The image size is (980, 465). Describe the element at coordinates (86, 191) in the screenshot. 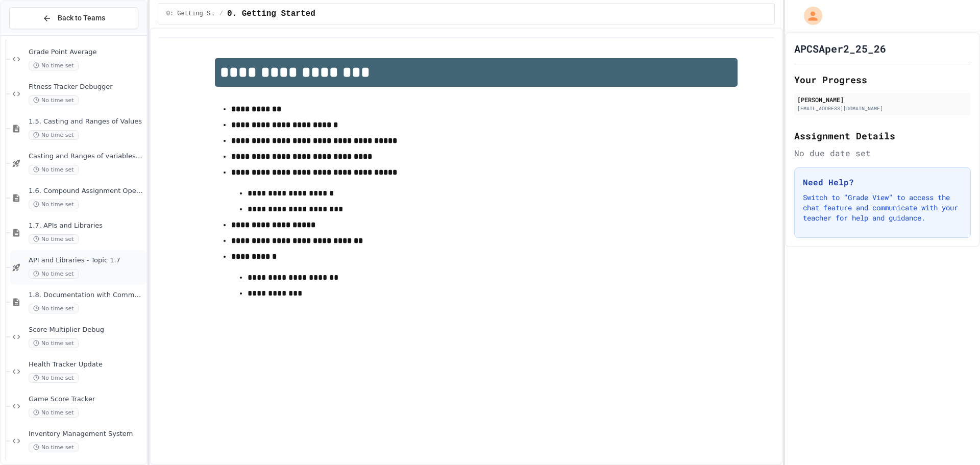

I see `span: 1.6. Compound Assignment Operators` at that location.